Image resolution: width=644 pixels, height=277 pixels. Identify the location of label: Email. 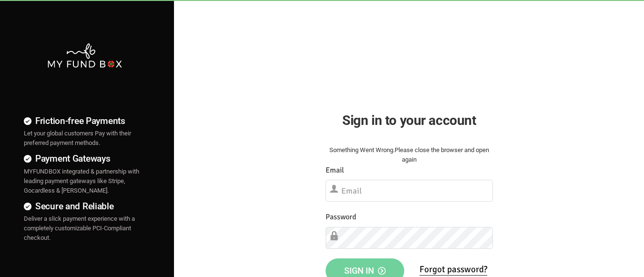
(334, 170).